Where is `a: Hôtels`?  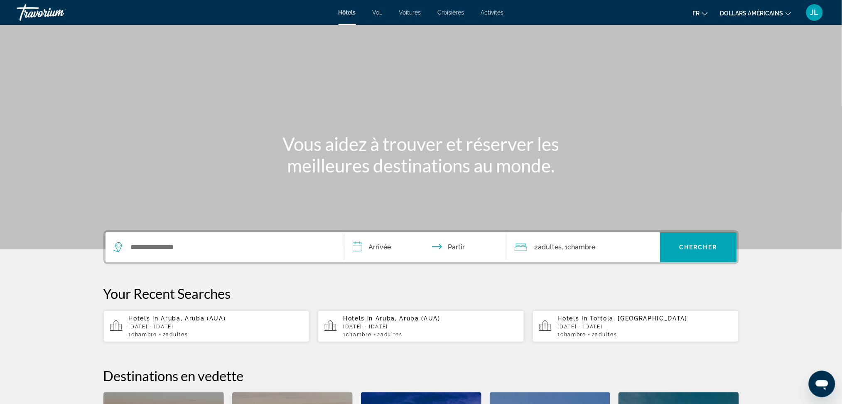
a: Hôtels is located at coordinates (347, 12).